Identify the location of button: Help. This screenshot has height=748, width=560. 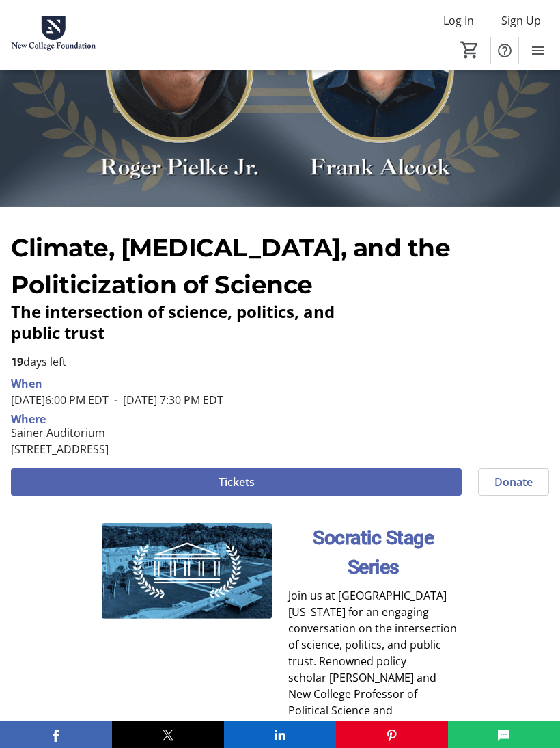
(505, 51).